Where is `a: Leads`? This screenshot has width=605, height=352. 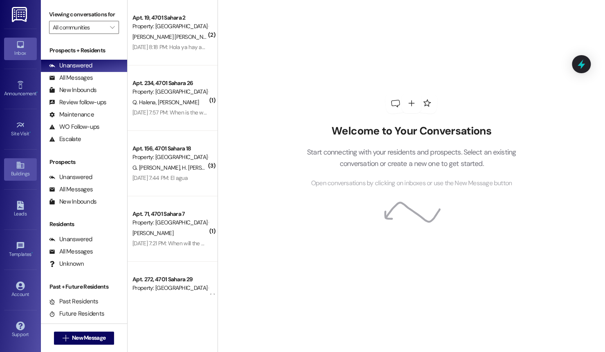
a: Leads is located at coordinates (20, 209).